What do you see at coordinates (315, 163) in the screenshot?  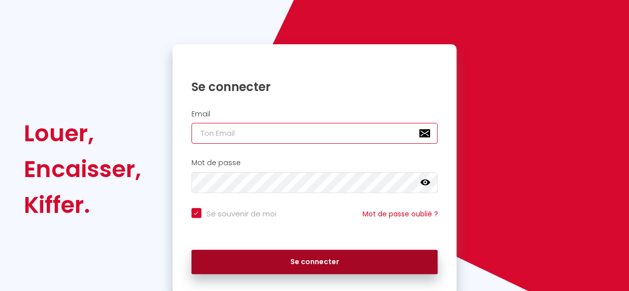 I see `h2: Mot de passe` at bounding box center [315, 163].